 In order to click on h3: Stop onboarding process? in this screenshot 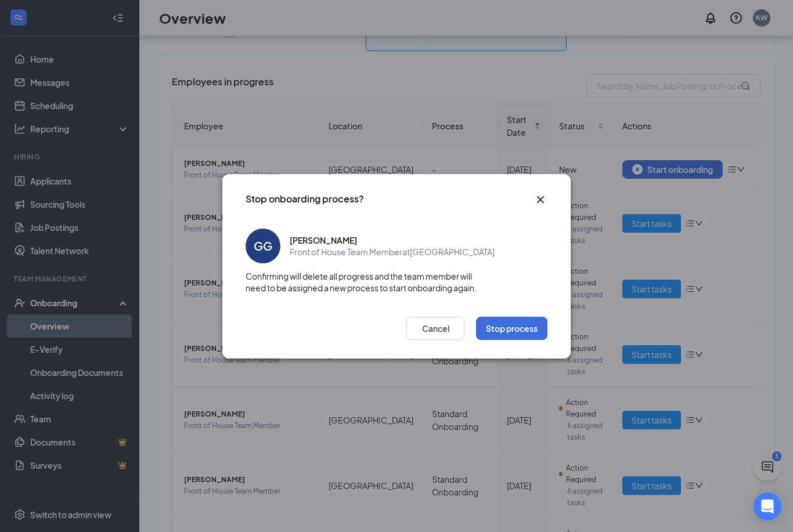, I will do `click(305, 199)`.